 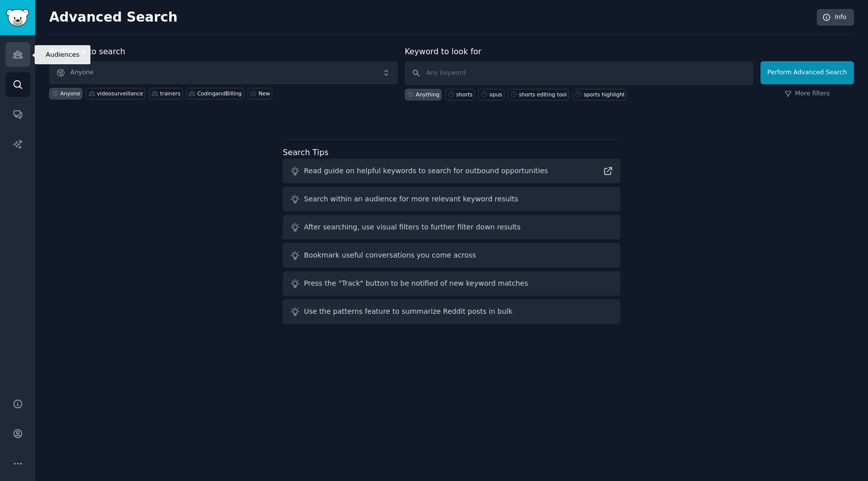 I want to click on button: Perform Advanced Search, so click(x=808, y=73).